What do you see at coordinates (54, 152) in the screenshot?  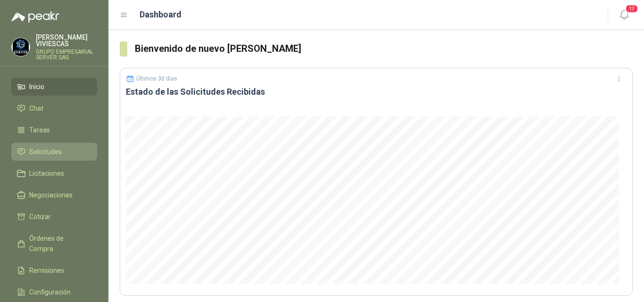 I see `a: Solicitudes` at bounding box center [54, 152].